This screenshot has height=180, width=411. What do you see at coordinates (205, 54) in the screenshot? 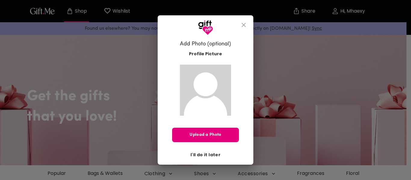
I see `span: Profile Picture` at bounding box center [205, 54].